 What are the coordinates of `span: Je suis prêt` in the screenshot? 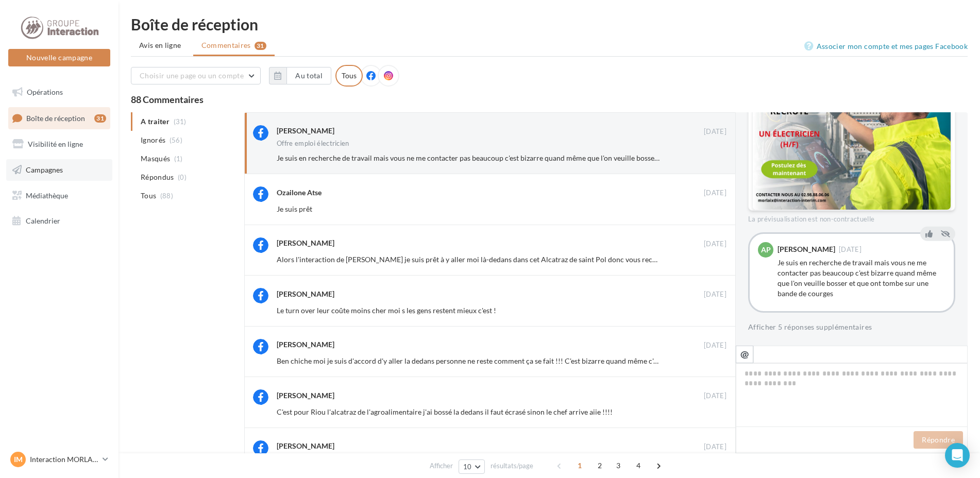 It's located at (294, 209).